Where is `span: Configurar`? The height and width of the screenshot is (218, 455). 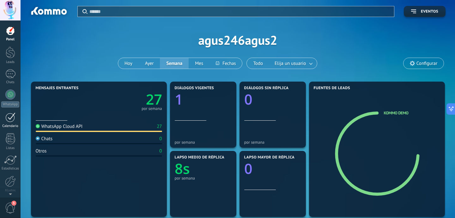 span: Configurar is located at coordinates (426, 63).